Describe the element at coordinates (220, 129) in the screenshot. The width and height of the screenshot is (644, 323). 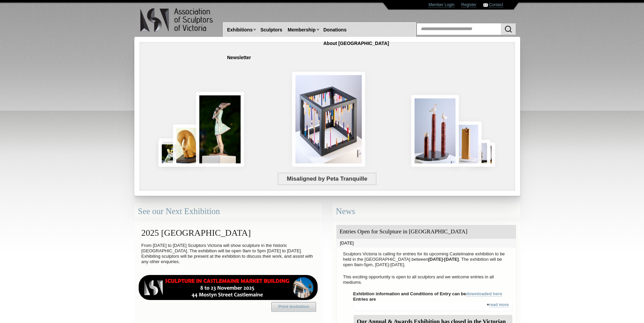
I see `img: Connection` at that location.